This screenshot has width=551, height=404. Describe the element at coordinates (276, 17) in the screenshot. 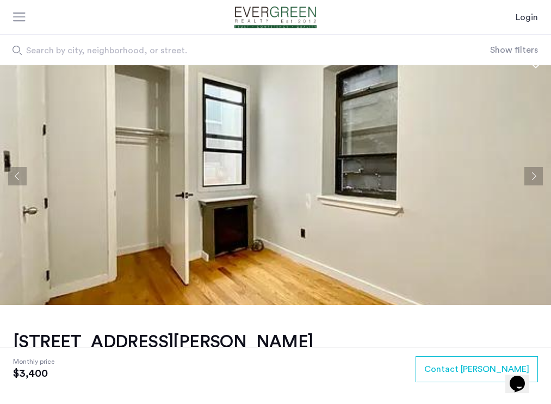

I see `img: logo` at that location.